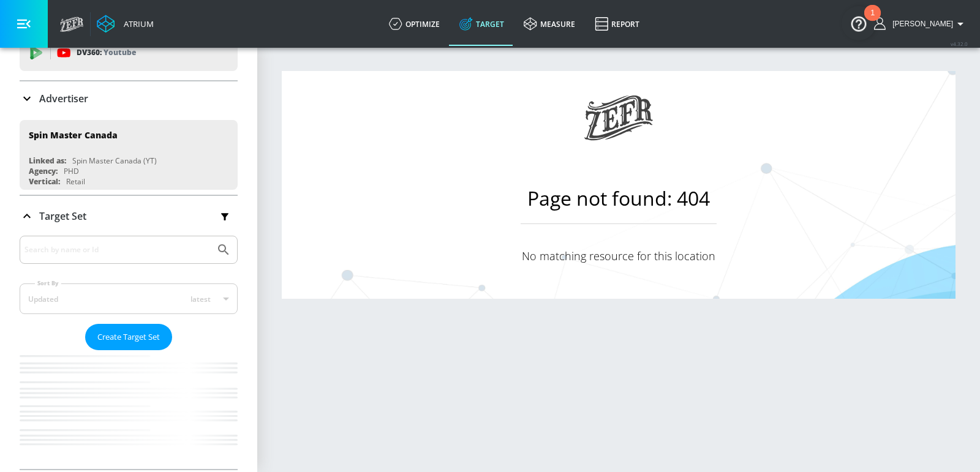  I want to click on div: Advertiser, so click(128, 99).